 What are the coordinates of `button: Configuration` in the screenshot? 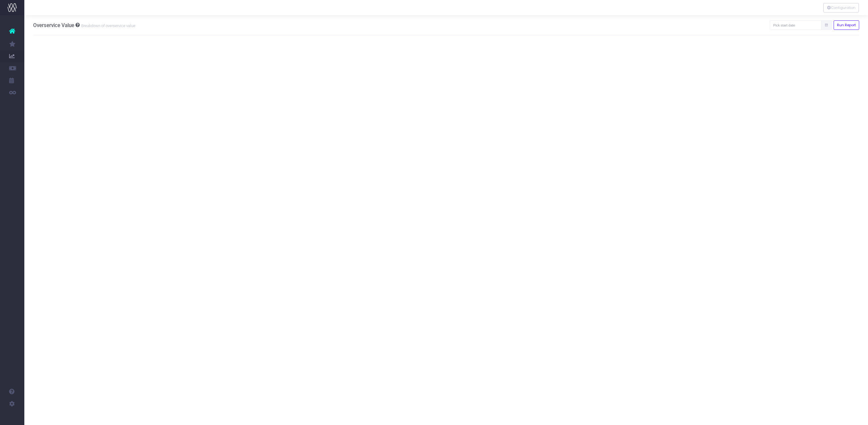 It's located at (841, 8).